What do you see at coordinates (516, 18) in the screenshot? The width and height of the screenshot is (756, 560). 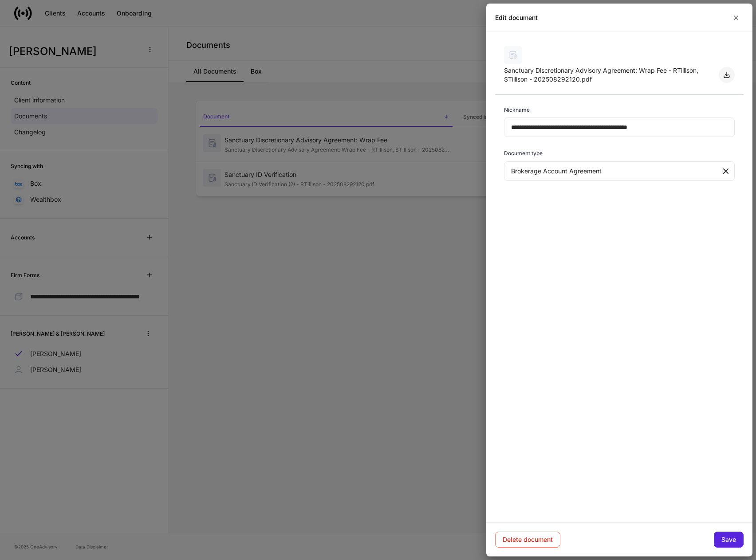 I see `h2: Edit document` at bounding box center [516, 18].